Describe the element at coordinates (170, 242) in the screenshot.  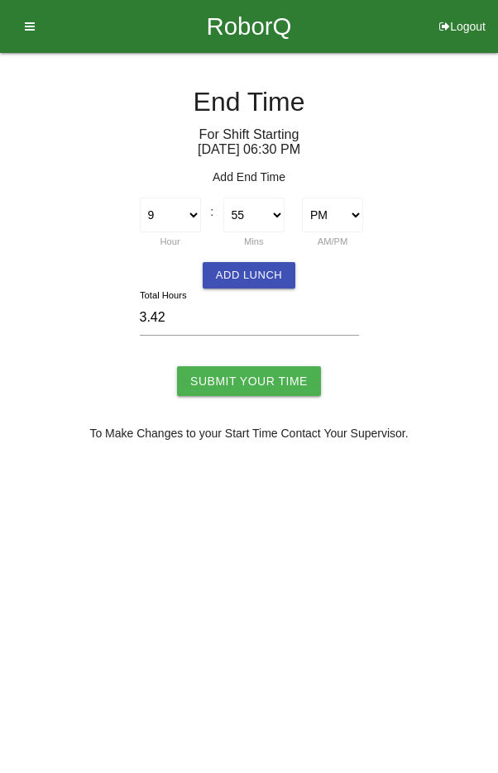
I see `label: Hour` at that location.